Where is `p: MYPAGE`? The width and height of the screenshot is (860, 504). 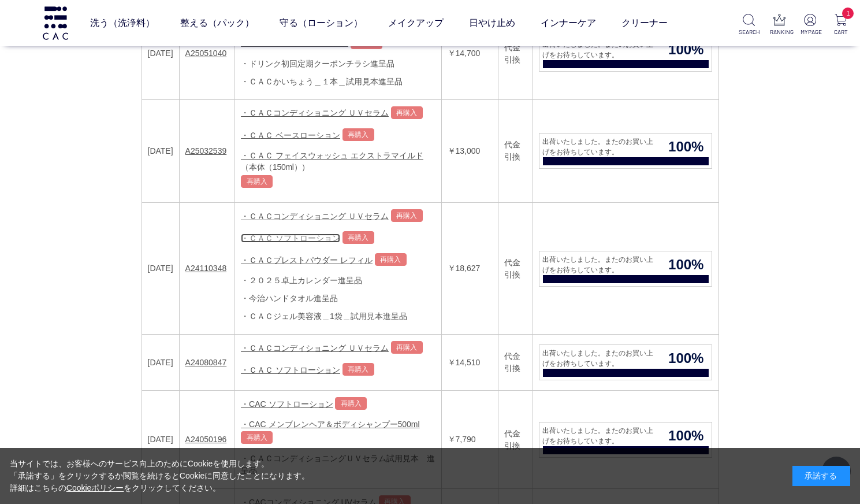
p: MYPAGE is located at coordinates (811, 32).